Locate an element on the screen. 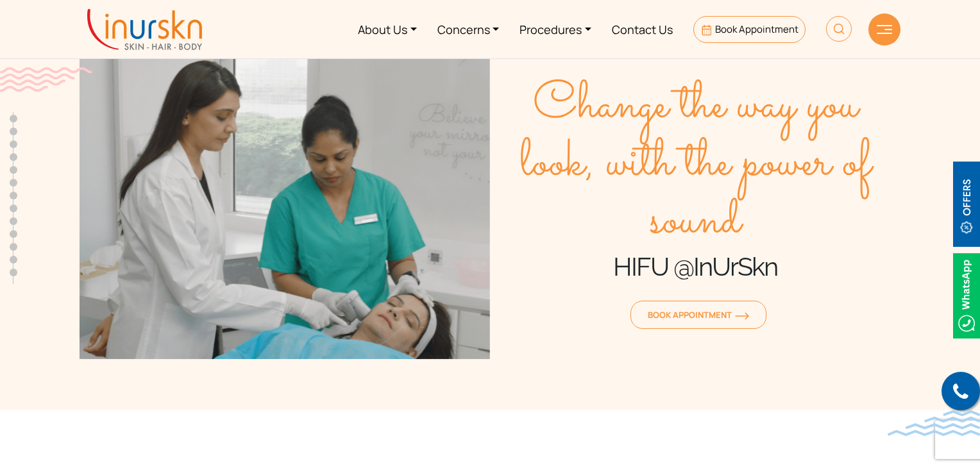  h1: HIFU @InUrSkn is located at coordinates (695, 266).